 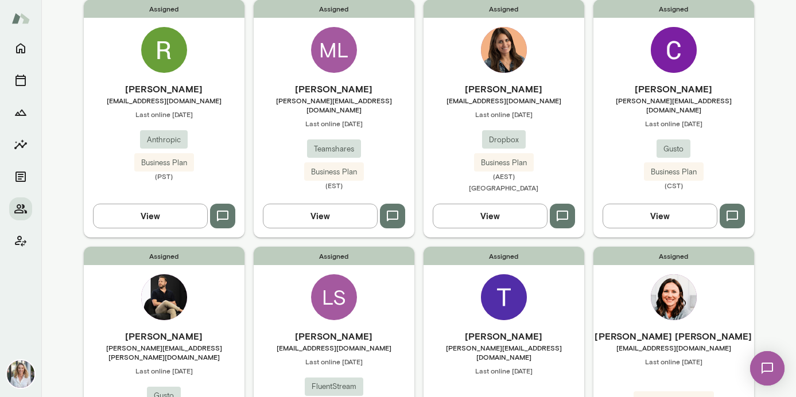 What do you see at coordinates (21, 374) in the screenshot?
I see `img: Jennifer Palazzo` at bounding box center [21, 374].